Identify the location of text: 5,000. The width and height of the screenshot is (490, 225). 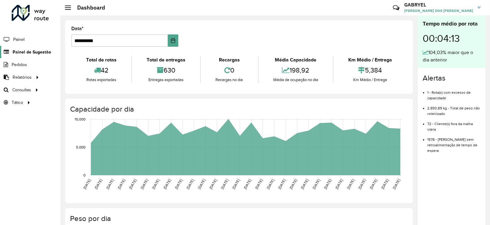
(81, 147).